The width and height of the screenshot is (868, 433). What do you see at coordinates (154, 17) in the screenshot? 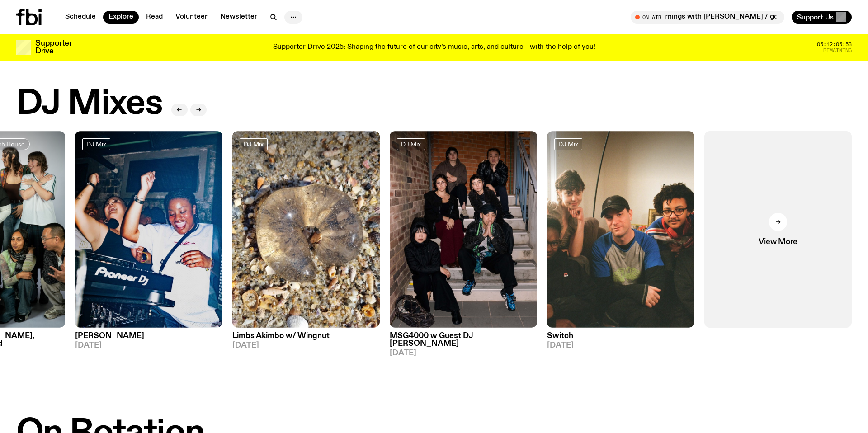
I see `a: Read` at bounding box center [154, 17].